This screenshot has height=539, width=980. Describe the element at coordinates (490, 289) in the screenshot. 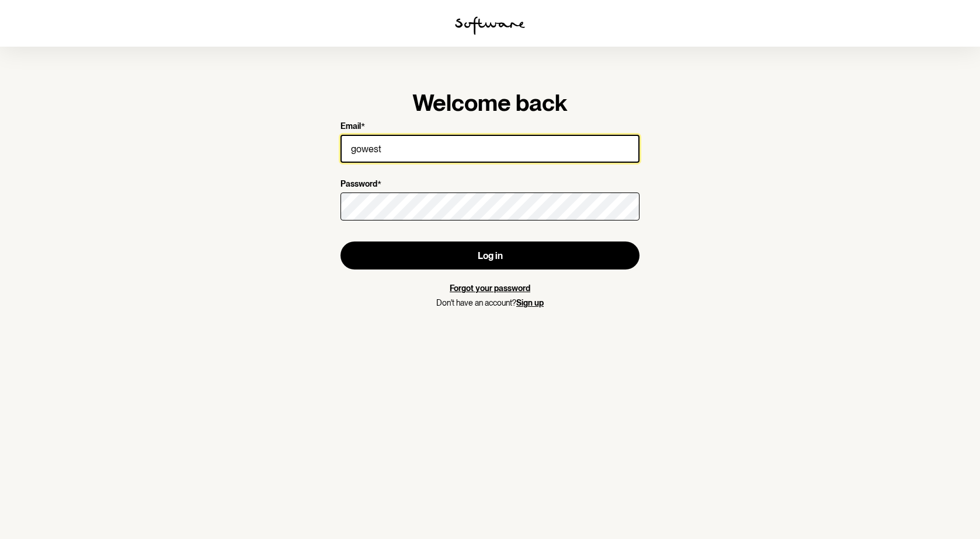

I see `a: Forgot your password` at that location.